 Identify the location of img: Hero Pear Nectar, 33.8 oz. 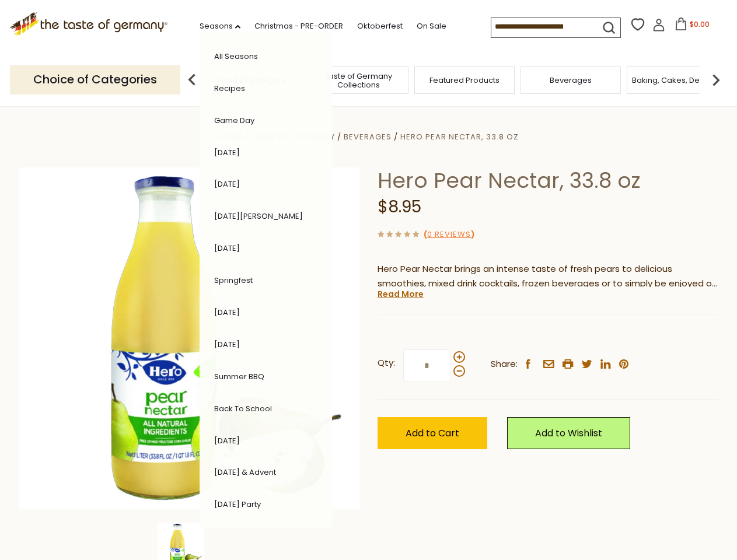
(189, 338).